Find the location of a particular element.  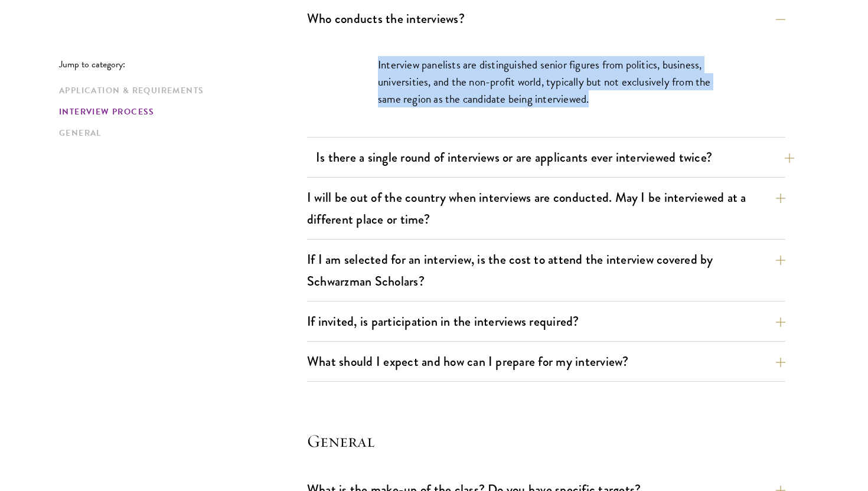

p: Interview panelists are distinguished senior figures from politics, business, universities, and t... is located at coordinates (546, 81).